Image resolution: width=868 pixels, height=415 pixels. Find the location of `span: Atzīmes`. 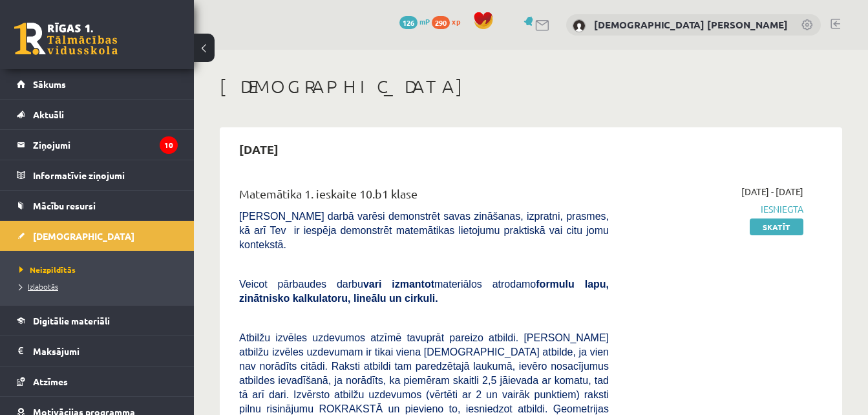

span: Atzīmes is located at coordinates (50, 381).